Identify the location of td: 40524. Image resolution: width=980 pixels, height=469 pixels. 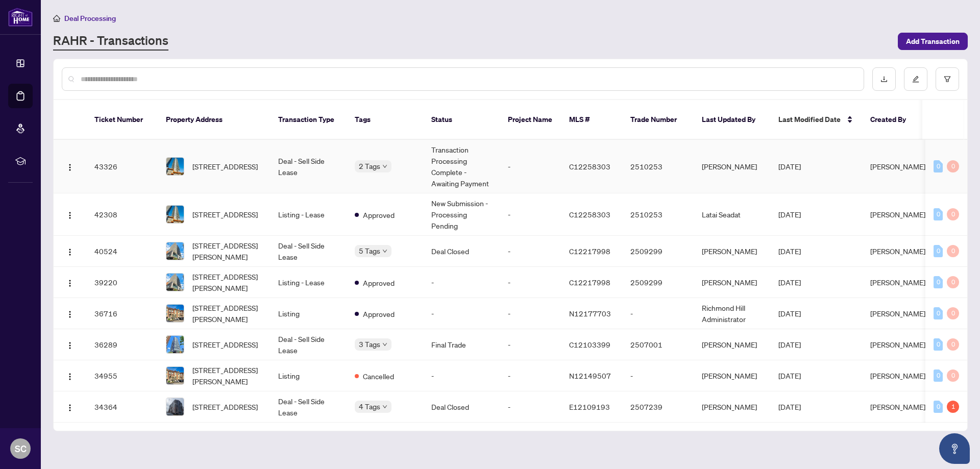
(122, 251).